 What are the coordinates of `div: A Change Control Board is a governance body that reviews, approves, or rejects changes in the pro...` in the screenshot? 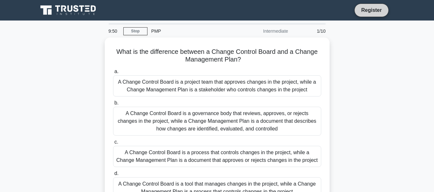 It's located at (217, 121).